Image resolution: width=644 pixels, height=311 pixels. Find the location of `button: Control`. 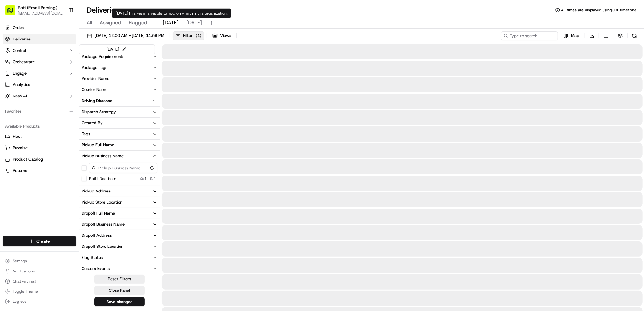

button: Control is located at coordinates (39, 50).